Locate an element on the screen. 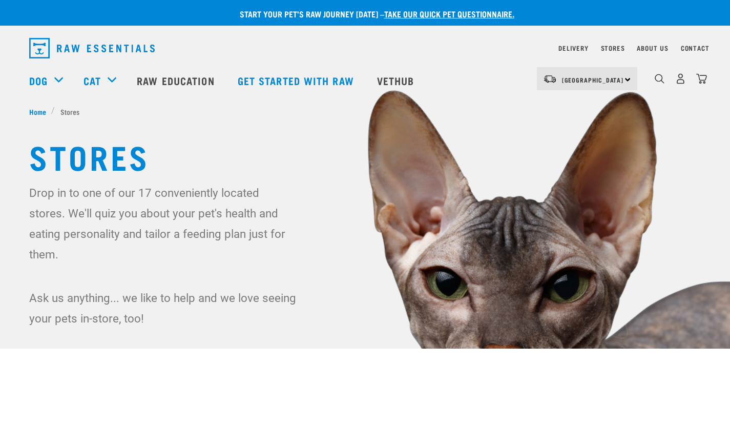  a: take our quick pet questionnaire. is located at coordinates (449, 13).